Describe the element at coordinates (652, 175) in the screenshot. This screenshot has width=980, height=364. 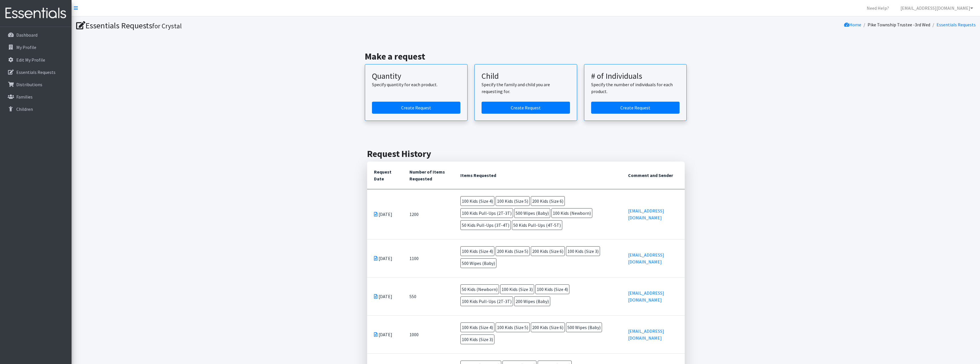
I see `th: Comment and Sender` at that location.